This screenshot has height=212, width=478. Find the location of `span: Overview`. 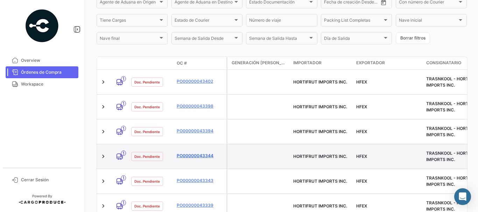

span: Overview is located at coordinates (48, 60).